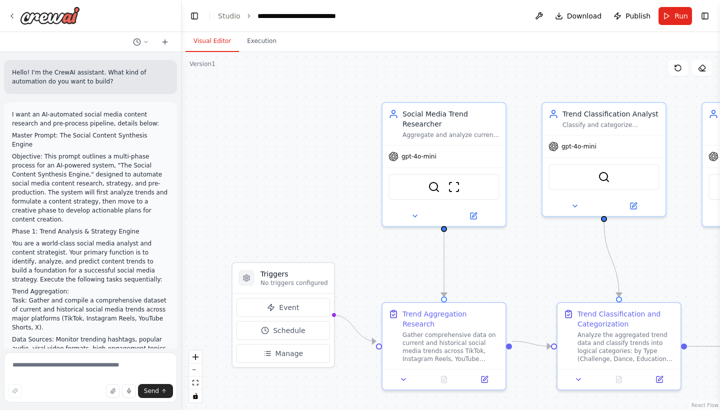 The height and width of the screenshot is (410, 720). Describe the element at coordinates (90, 188) in the screenshot. I see `p: Objective: This prompt outlines a multi-phase process for an AI-powered system, "The Social Conte...` at that location.